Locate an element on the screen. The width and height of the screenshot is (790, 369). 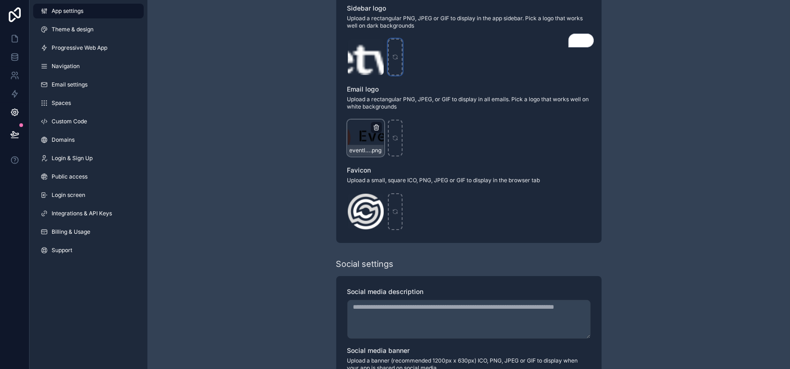
a: Domains is located at coordinates (88, 140).